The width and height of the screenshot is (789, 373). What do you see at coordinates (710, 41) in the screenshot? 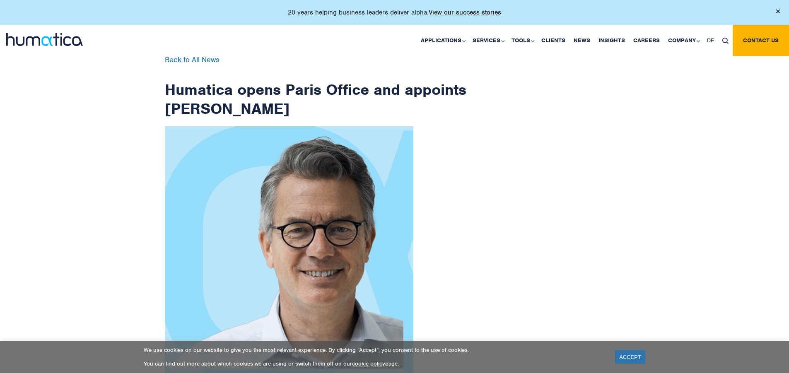
I see `a: DE` at bounding box center [710, 41].